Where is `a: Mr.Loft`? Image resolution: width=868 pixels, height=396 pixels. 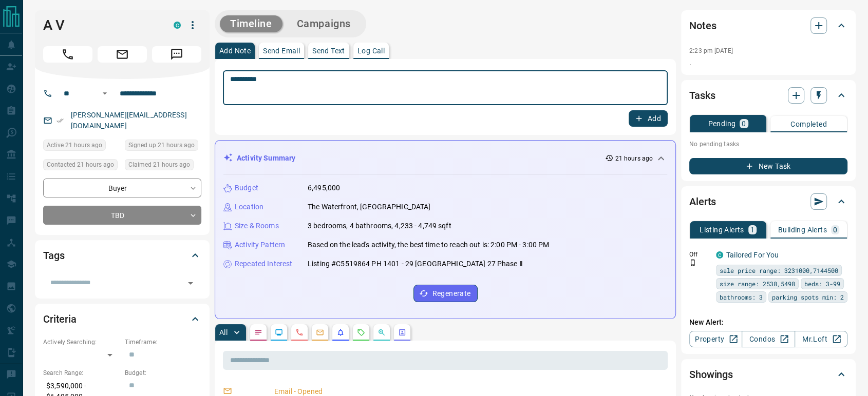 a: Mr.Loft is located at coordinates (820, 339).